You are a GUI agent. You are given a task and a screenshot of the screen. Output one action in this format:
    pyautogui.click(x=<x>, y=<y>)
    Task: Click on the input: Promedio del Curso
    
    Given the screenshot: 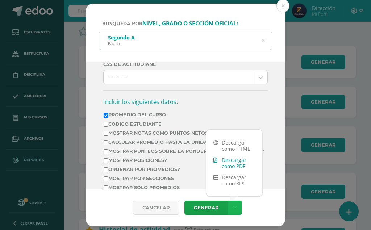 What is the action you would take?
    pyautogui.click(x=106, y=115)
    